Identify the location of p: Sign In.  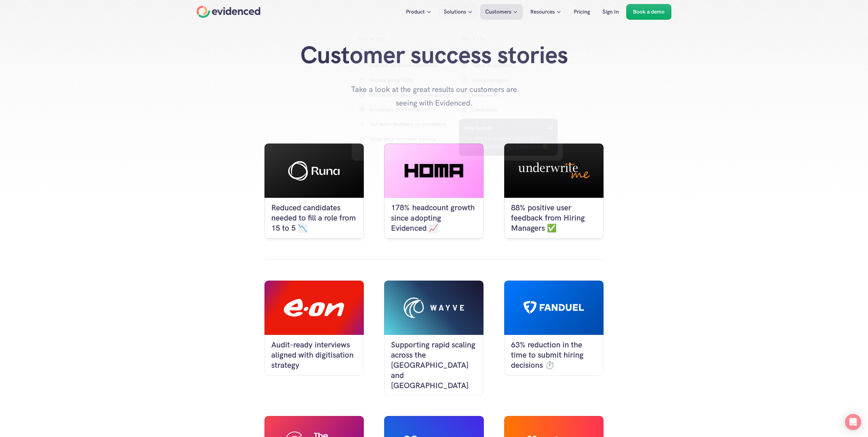
(611, 12).